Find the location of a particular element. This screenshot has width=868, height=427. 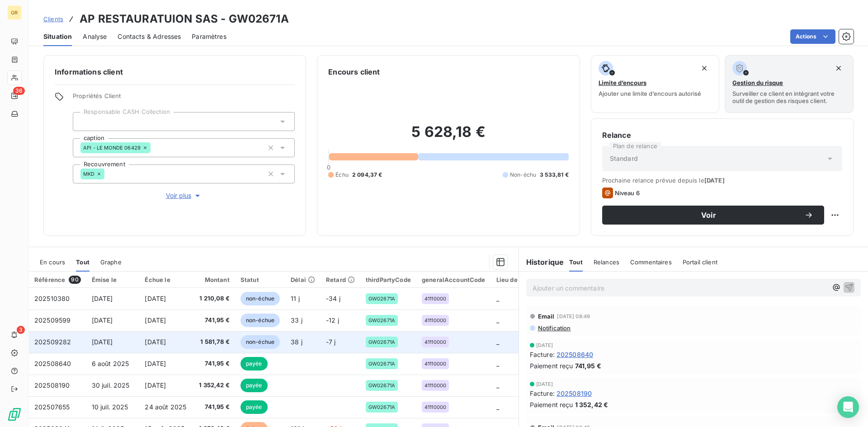

div: Retard is located at coordinates (341, 280).